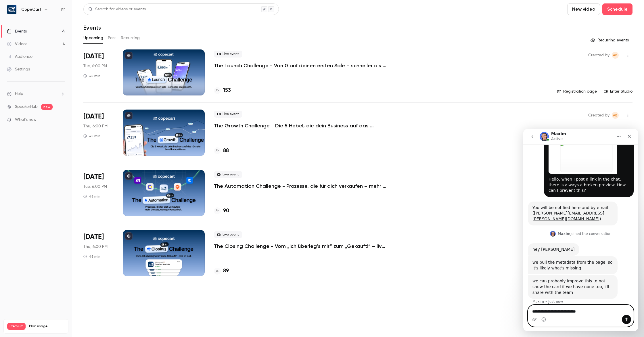 This screenshot has height=337, width=644. What do you see at coordinates (617, 9) in the screenshot?
I see `button: Schedule` at bounding box center [617, 9].